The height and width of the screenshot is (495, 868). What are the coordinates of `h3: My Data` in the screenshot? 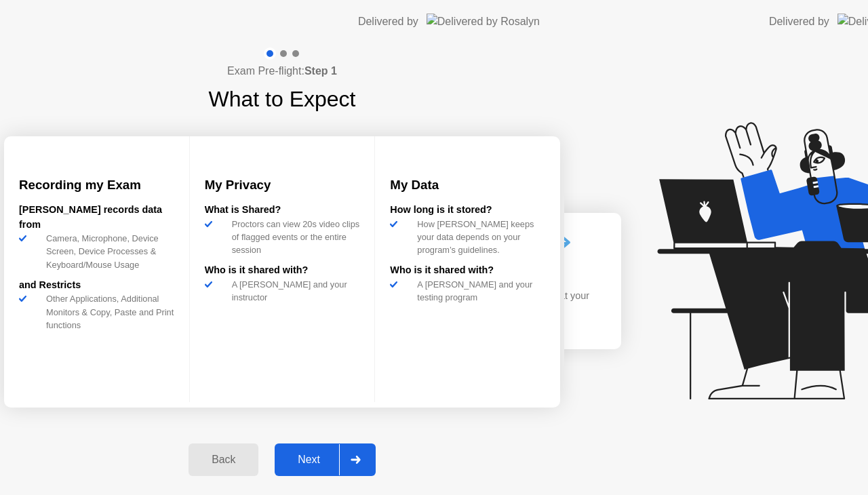 It's located at (467, 185).